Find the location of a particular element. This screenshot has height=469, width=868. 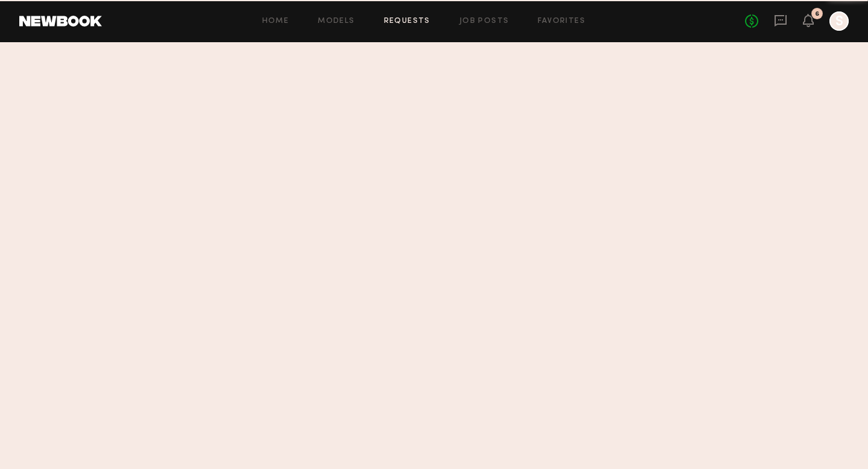

a: Models is located at coordinates (336, 21).